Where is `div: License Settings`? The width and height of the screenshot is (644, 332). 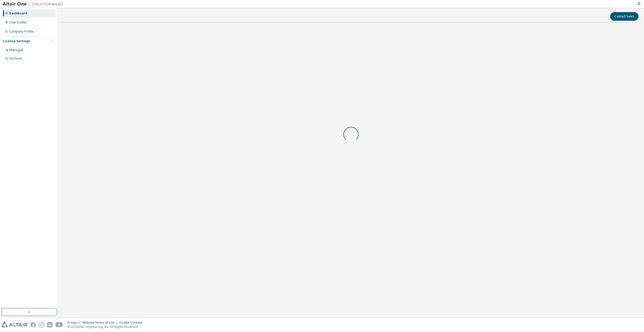 div: License Settings is located at coordinates (17, 41).